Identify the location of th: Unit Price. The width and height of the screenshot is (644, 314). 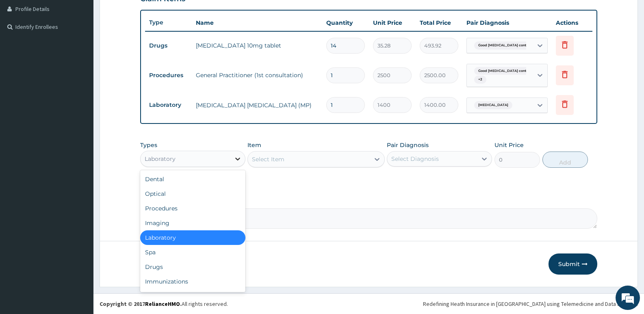
(392, 23).